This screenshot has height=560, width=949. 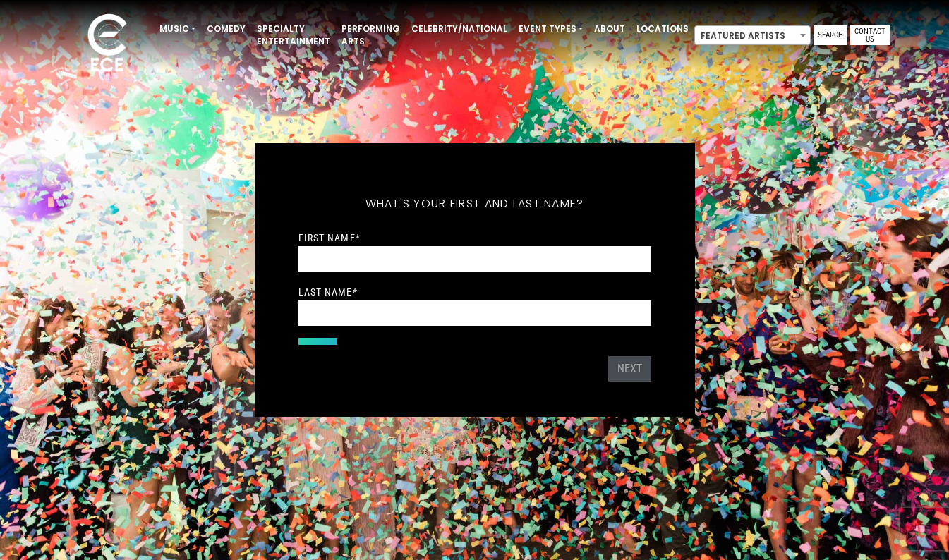 I want to click on a: Search, so click(x=831, y=35).